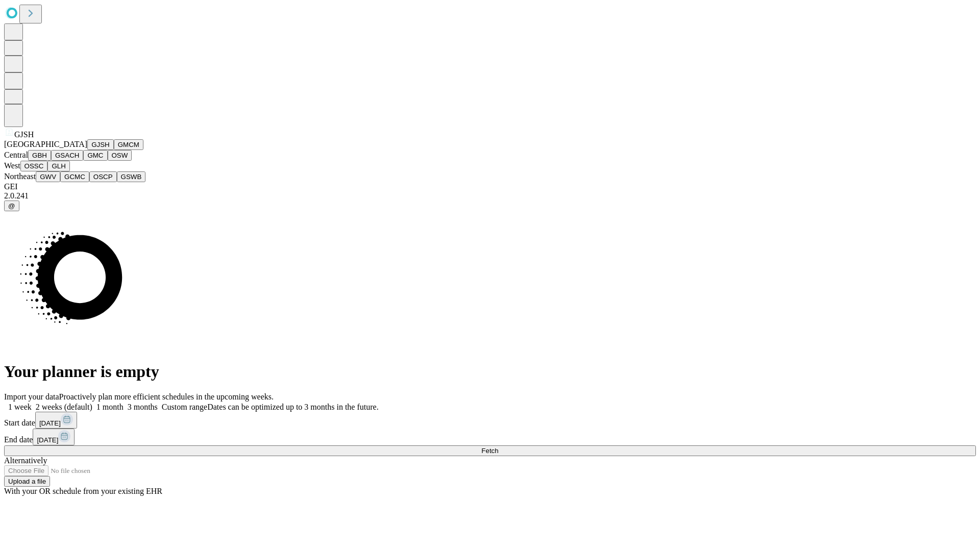  I want to click on button: GBH, so click(39, 155).